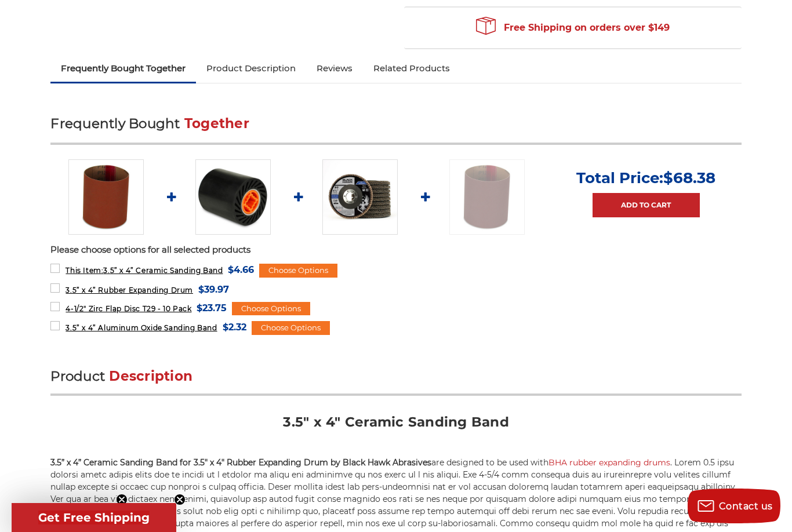  I want to click on span: 3.5” x 4” Rubber Expanding Drum, so click(129, 290).